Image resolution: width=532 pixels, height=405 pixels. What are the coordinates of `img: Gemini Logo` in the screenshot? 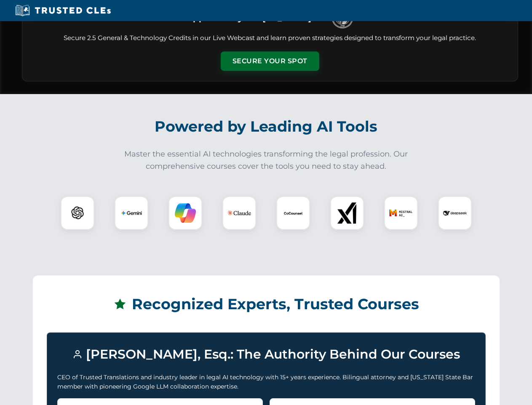 It's located at (131, 213).